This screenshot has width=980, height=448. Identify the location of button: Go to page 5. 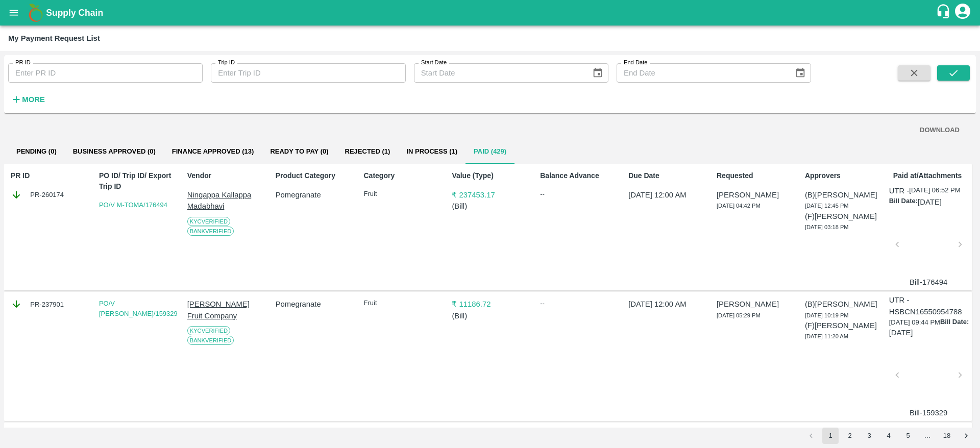
(908, 436).